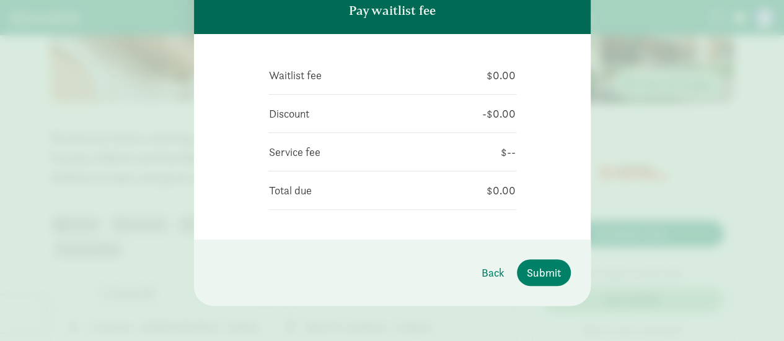 Image resolution: width=784 pixels, height=341 pixels. I want to click on button: Submit, so click(543, 273).